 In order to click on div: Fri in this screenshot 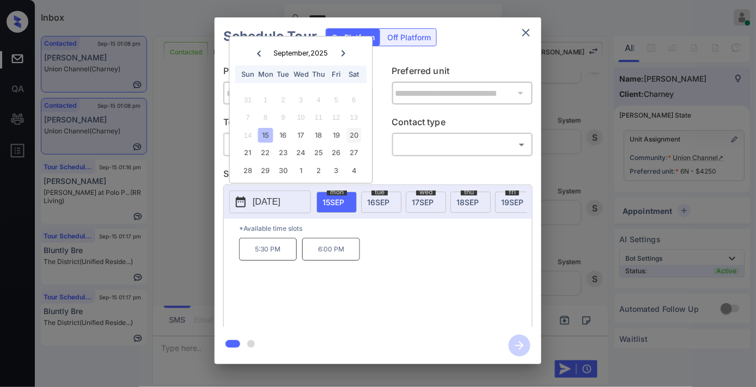, I will do `click(336, 74)`.